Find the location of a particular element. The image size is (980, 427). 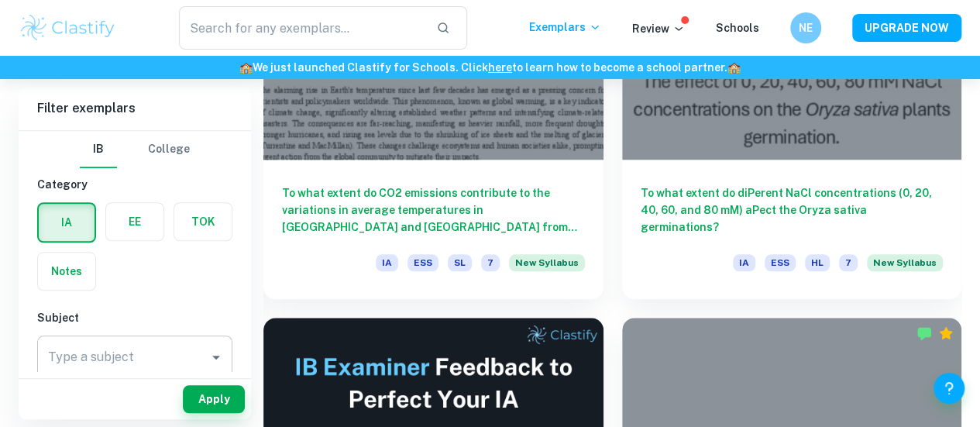

h6: Filter exemplars is located at coordinates (135, 108).